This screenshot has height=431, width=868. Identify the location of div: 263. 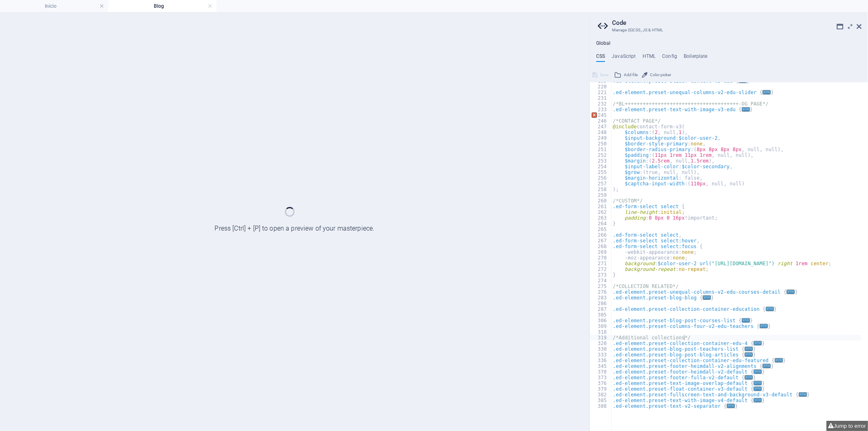
(601, 218).